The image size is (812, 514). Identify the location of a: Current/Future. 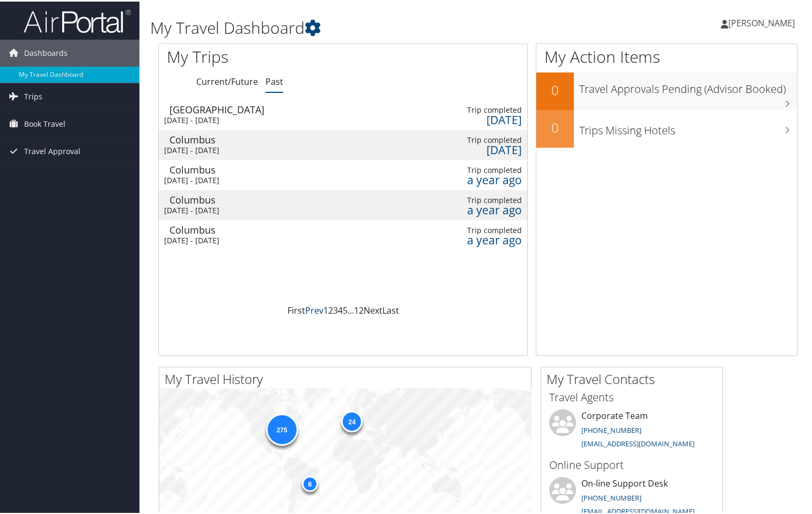
(227, 80).